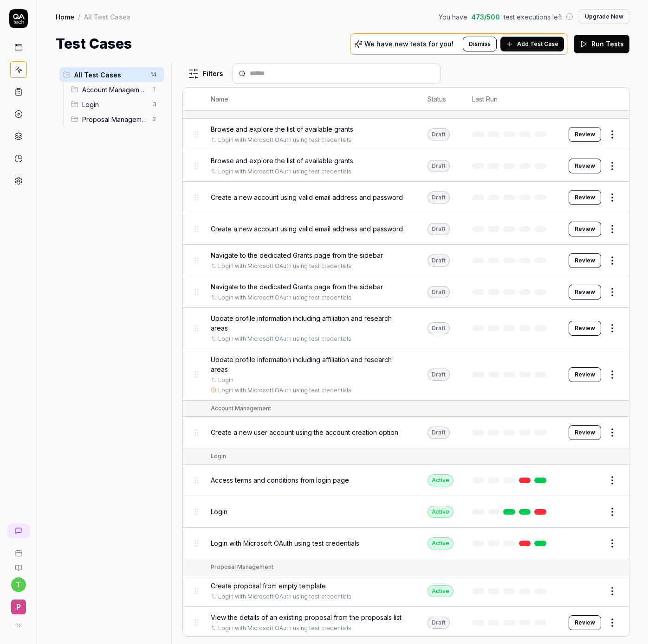 The image size is (648, 644). What do you see at coordinates (155, 104) in the screenshot?
I see `span: 3` at bounding box center [155, 104].